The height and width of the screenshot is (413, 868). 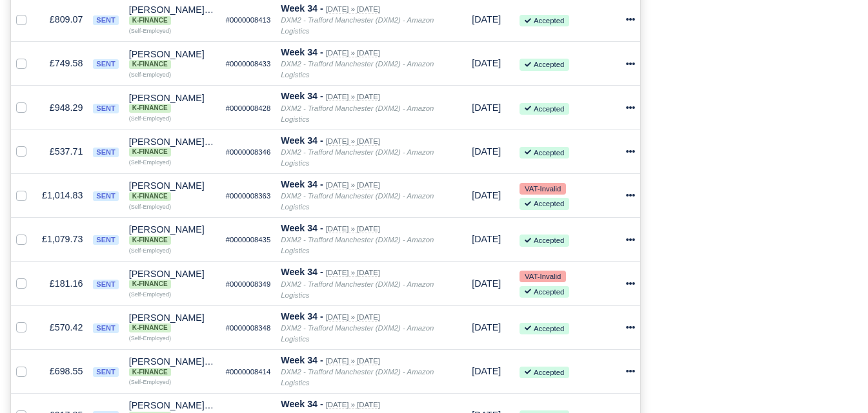 I want to click on div: Chat Widget, so click(x=836, y=383).